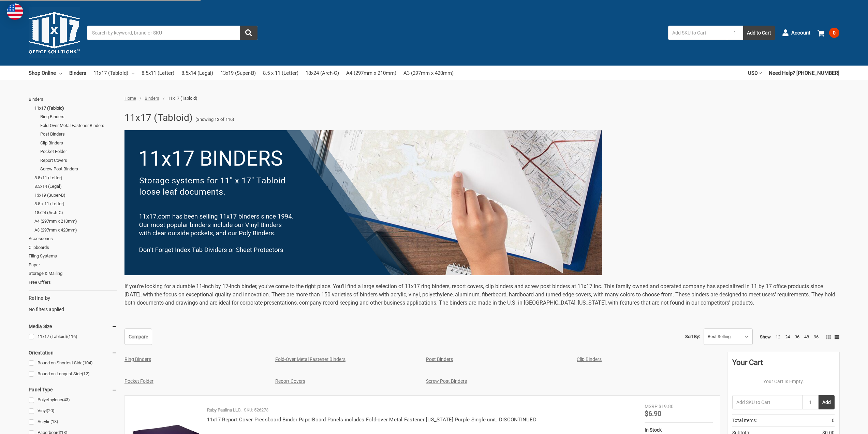 Image resolution: width=868 pixels, height=434 pixels. What do you see at coordinates (50, 410) in the screenshot?
I see `span: (20)` at bounding box center [50, 410].